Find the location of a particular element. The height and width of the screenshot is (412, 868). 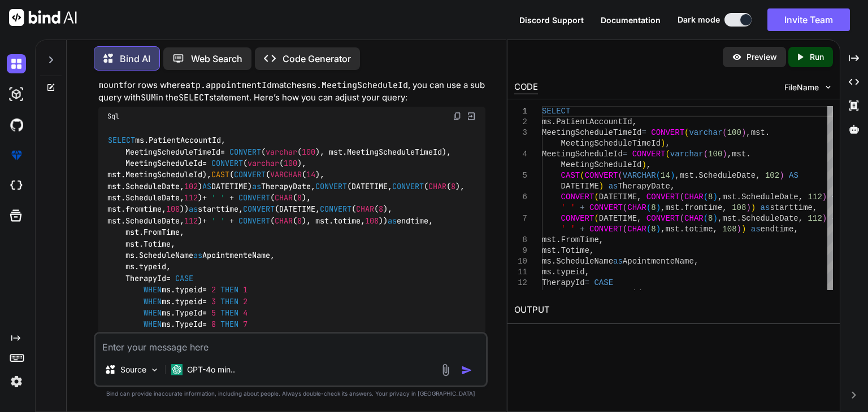

img: preview is located at coordinates (736, 57).